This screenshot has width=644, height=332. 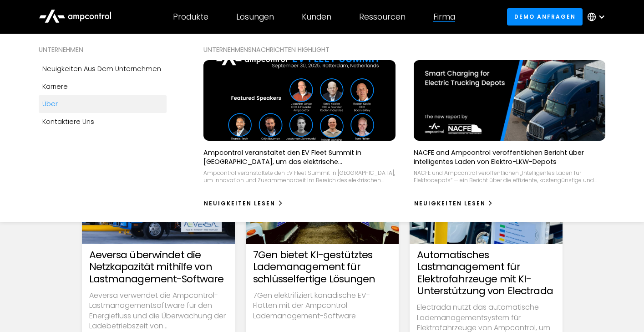 What do you see at coordinates (102, 69) in the screenshot?
I see `a: Neuigkeiten aus dem Unternehmen` at bounding box center [102, 69].